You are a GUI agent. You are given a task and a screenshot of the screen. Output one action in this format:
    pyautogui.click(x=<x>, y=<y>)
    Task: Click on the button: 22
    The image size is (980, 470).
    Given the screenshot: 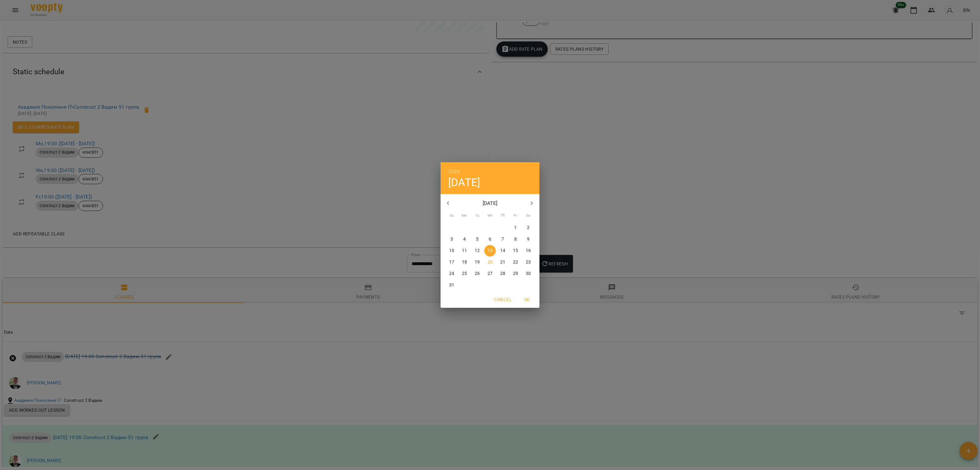 What is the action you would take?
    pyautogui.click(x=515, y=263)
    